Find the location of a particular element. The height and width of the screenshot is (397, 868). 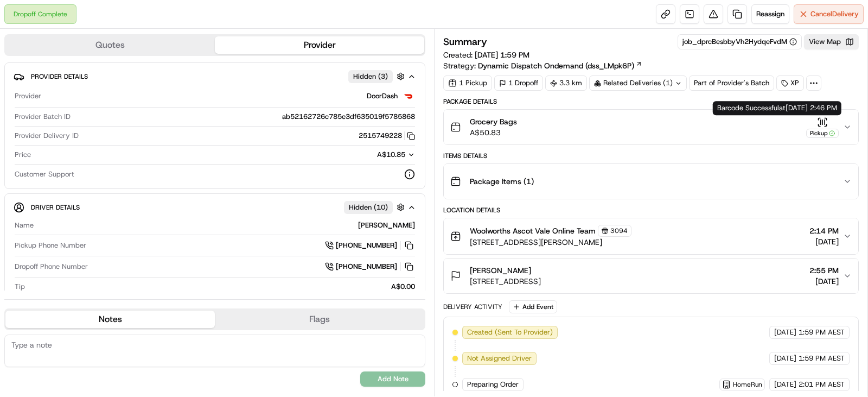

button: View Map is located at coordinates (831, 42).